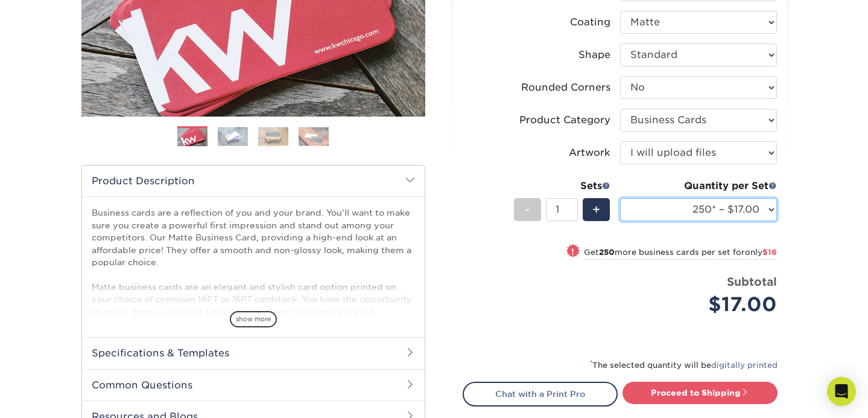  Describe the element at coordinates (192, 137) in the screenshot. I see `img: Business Cards 01` at that location.